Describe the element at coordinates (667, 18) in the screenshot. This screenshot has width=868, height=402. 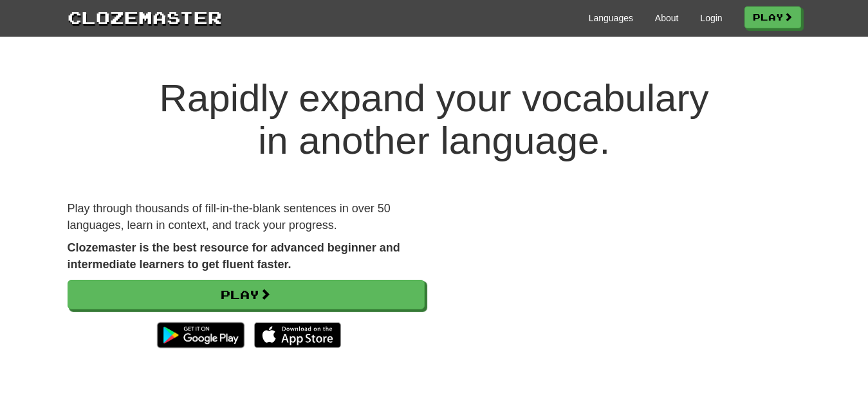
I see `a: About` at that location.